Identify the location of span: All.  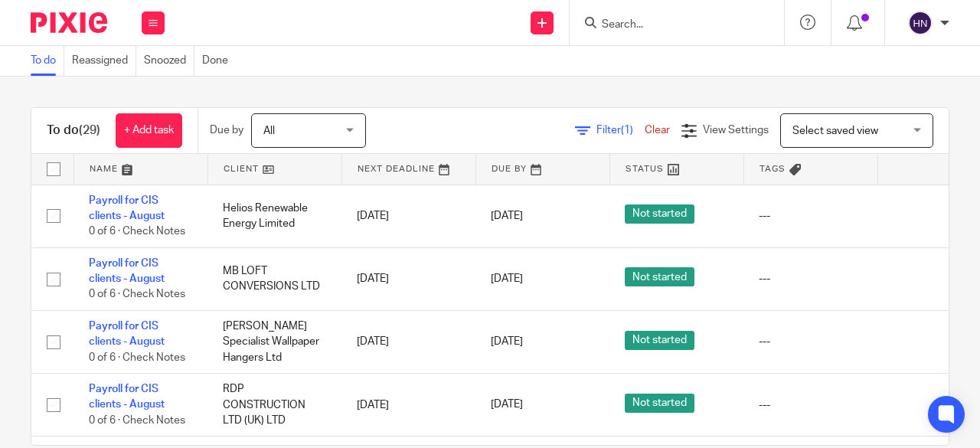
(269, 131).